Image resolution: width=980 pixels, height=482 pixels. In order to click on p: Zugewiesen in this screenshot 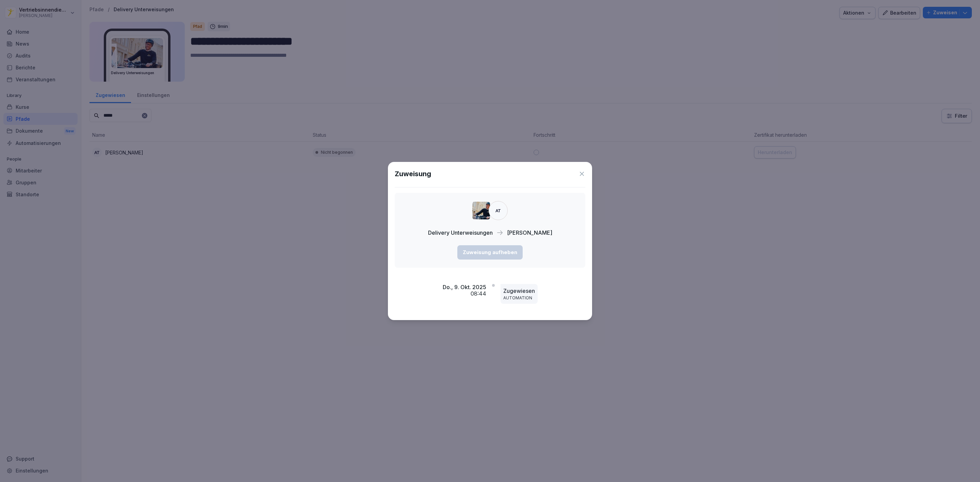, I will do `click(519, 291)`.